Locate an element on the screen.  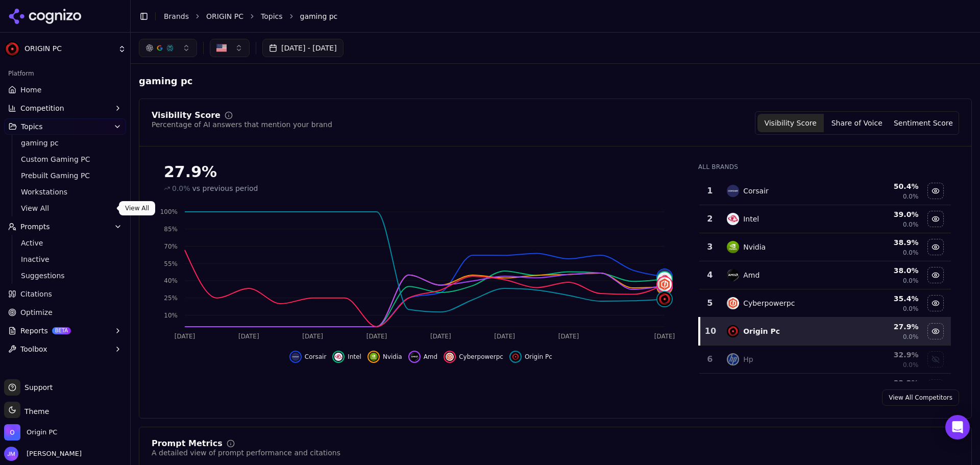
tr: 5cyberpowerpcCyberpowerpc35.4%0.0%Hide cyberpowerpc data is located at coordinates (825, 303).